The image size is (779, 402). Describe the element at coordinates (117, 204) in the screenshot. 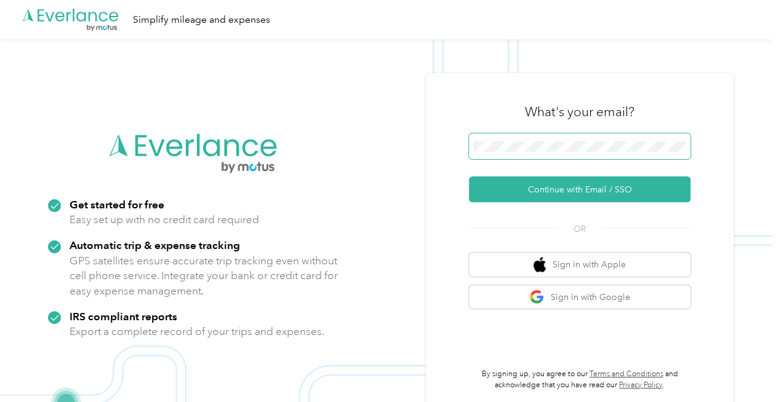

I see `strong: Get started for free` at that location.